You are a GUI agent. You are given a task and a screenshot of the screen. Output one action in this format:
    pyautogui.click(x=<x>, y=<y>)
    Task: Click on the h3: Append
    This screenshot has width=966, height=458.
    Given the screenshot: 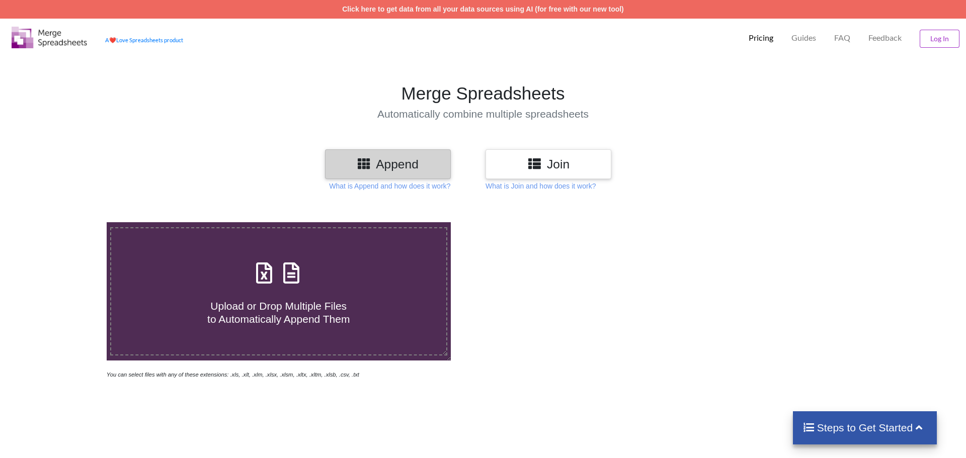 What is the action you would take?
    pyautogui.click(x=388, y=164)
    